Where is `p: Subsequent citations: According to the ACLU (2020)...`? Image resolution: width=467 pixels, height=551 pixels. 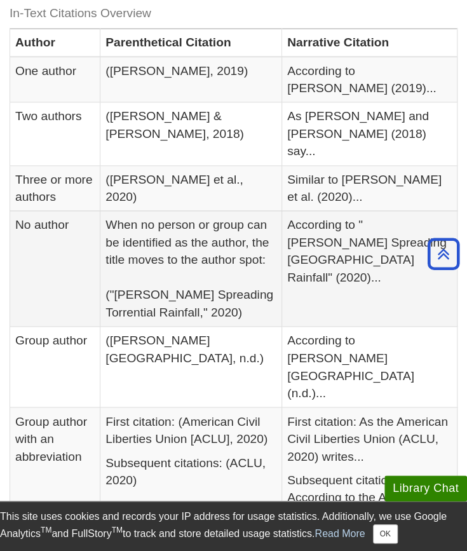 p: Subsequent citations: According to the ACLU (2020)... is located at coordinates (369, 497).